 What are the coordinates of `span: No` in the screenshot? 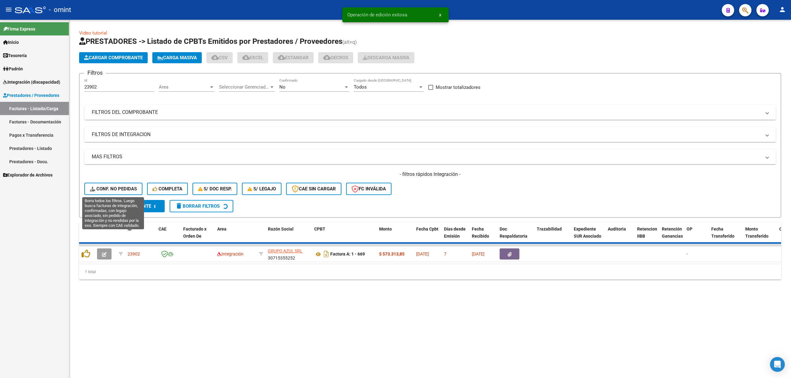 It's located at (282, 87).